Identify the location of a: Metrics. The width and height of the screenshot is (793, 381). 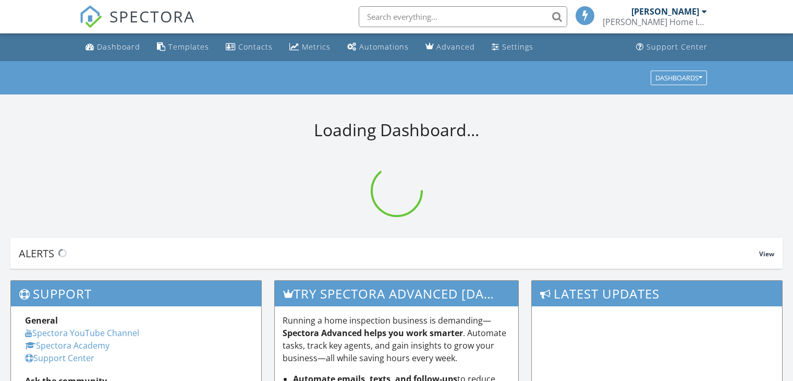
(310, 47).